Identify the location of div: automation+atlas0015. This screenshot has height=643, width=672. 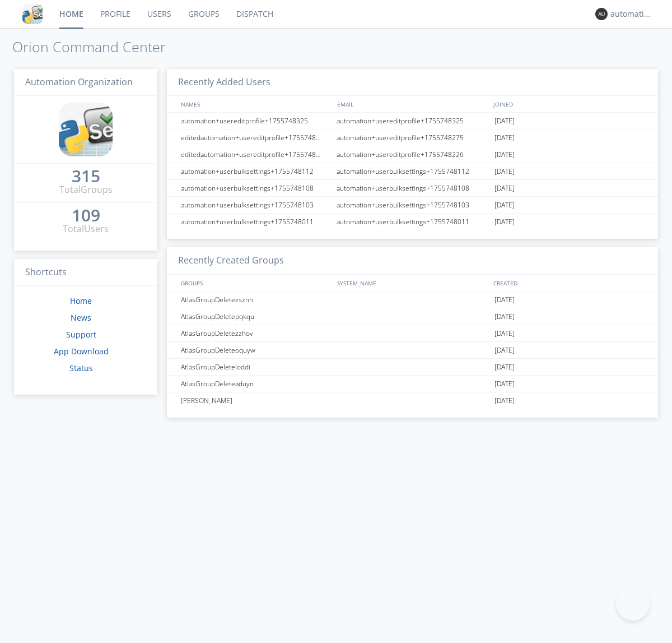
(631, 14).